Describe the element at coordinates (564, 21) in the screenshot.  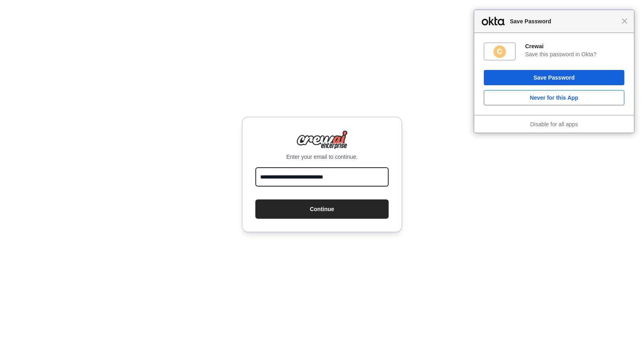
I see `span: Save Password` at that location.